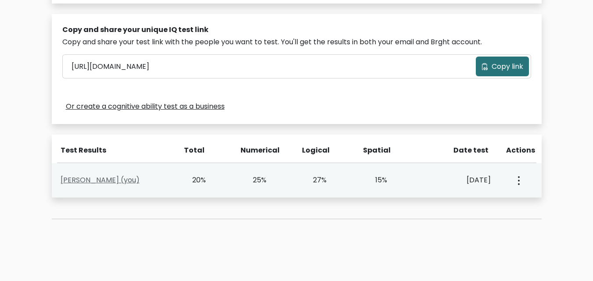 This screenshot has width=593, height=281. Describe the element at coordinates (296, 42) in the screenshot. I see `div: Copy and share your test link with the people you want to test. You'll get the results in both yo...` at that location.